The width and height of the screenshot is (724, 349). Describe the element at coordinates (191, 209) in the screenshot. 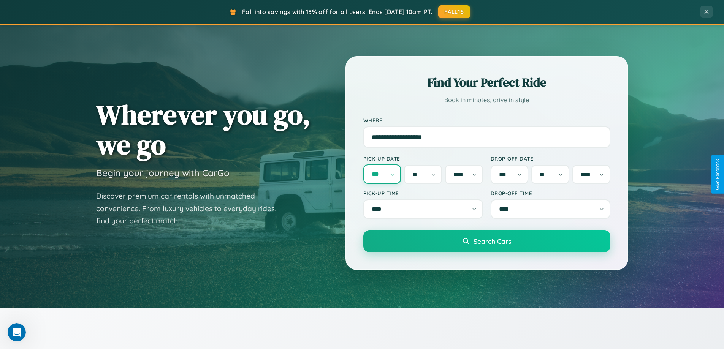

I see `p: Discover premium car rentals with unmatched convenience. From luxury vehicles to everyday rides, ...` at that location.